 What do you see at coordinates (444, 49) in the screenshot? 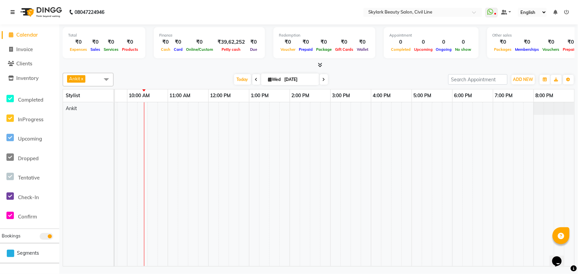
I see `span: Ongoing` at bounding box center [444, 49].